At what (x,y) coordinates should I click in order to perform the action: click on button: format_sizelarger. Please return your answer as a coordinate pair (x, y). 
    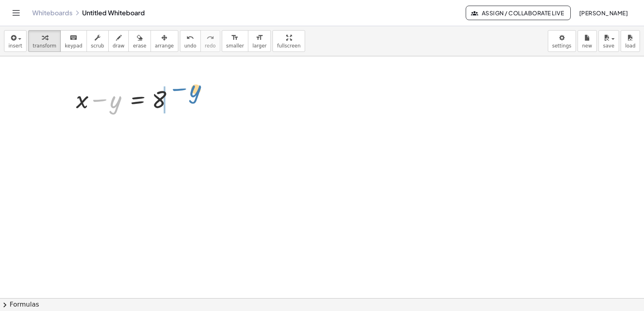
    Looking at the image, I should click on (259, 41).